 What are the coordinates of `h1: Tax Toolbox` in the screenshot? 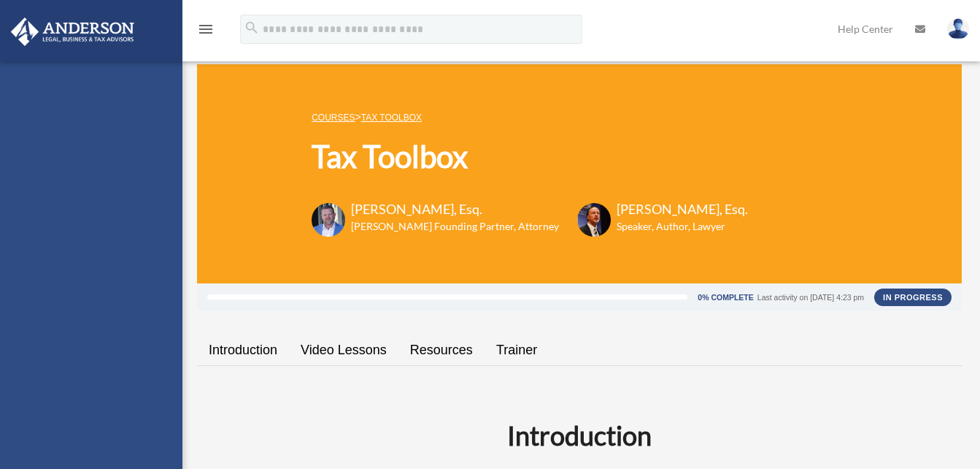 It's located at (530, 157).